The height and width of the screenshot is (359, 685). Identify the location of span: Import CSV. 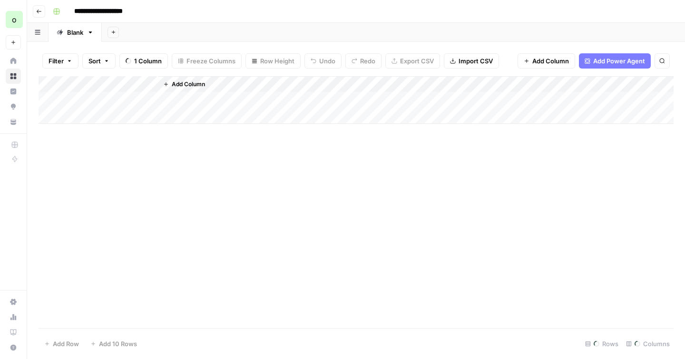
(476, 61).